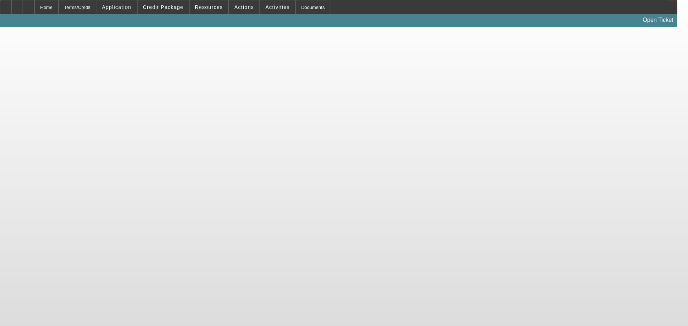 The height and width of the screenshot is (326, 688). What do you see at coordinates (163, 7) in the screenshot?
I see `span: Credit Package` at bounding box center [163, 7].